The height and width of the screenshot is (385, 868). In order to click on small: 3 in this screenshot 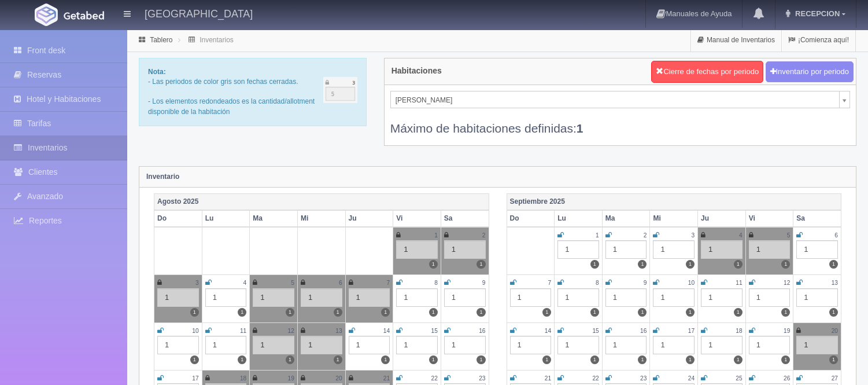, I will do `click(693, 235)`.